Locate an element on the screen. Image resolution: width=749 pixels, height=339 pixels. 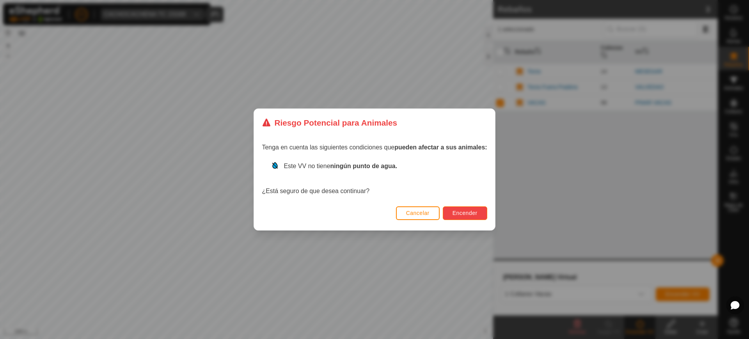
strong: pueden afectar a sus animales: is located at coordinates (440, 147).